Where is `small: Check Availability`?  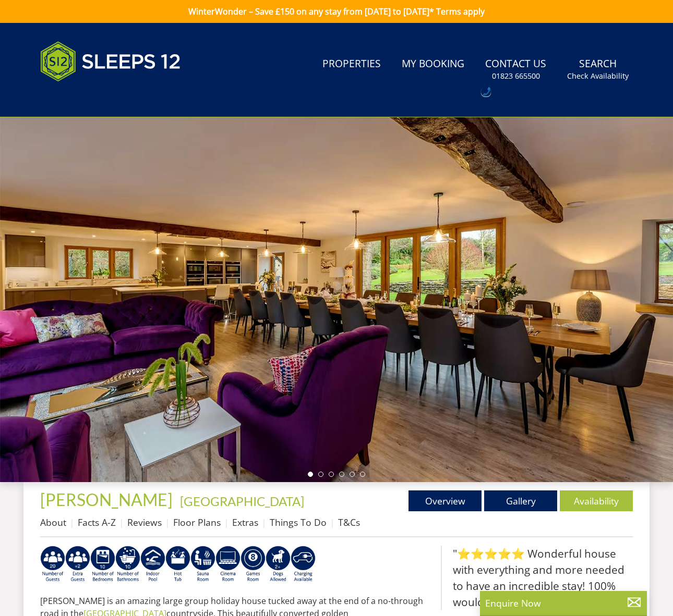 small: Check Availability is located at coordinates (598, 76).